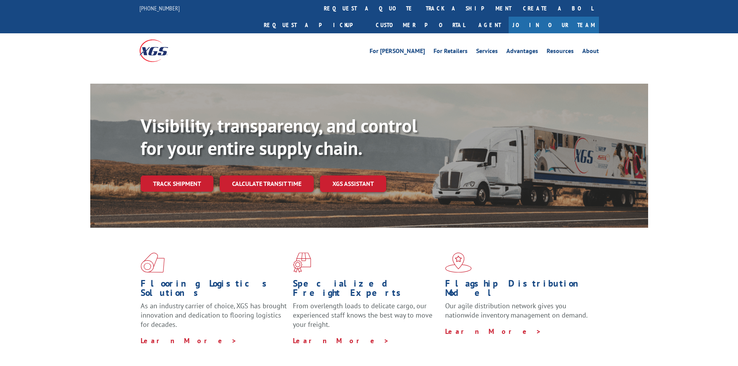  I want to click on h1: Flagship Distribution Model, so click(519, 290).